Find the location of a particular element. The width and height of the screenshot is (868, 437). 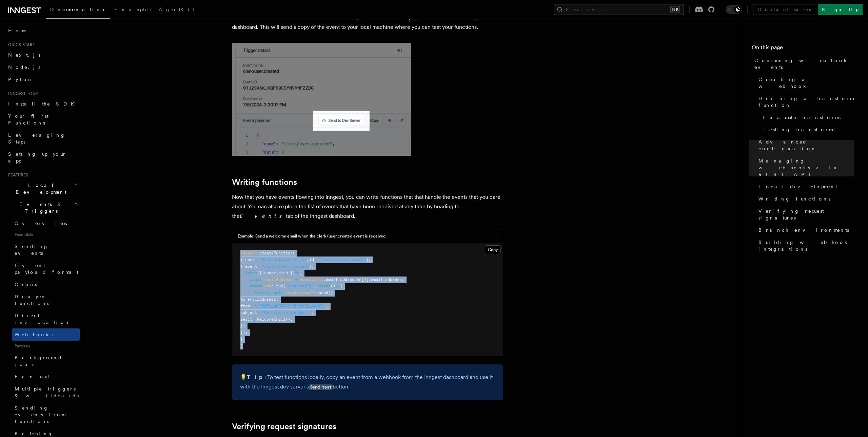

span: Delayed functions is located at coordinates (32, 300).